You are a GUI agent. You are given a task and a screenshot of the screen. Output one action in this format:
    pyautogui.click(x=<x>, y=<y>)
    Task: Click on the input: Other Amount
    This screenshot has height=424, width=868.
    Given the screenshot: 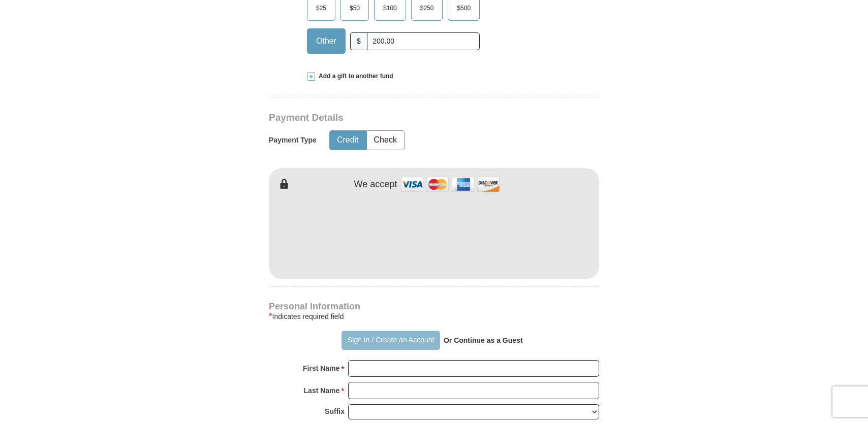 What is the action you would take?
    pyautogui.click(x=423, y=41)
    